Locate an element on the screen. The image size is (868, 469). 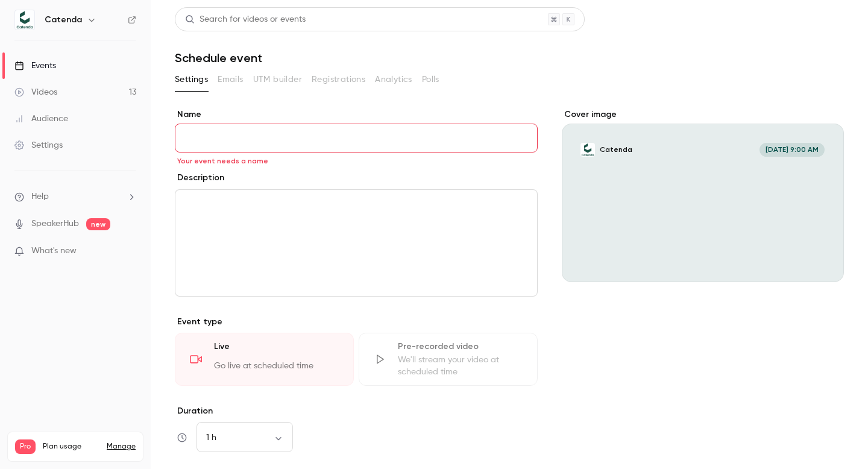
label: Description is located at coordinates (200, 178).